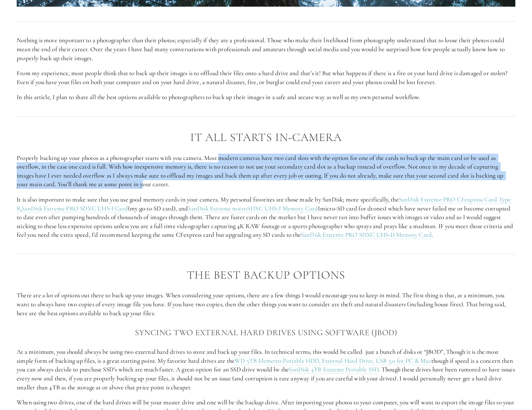 Image resolution: width=532 pixels, height=410 pixels. I want to click on p: At a minimum, you should always be using two external hard drives to store and back up your files..., so click(266, 370).